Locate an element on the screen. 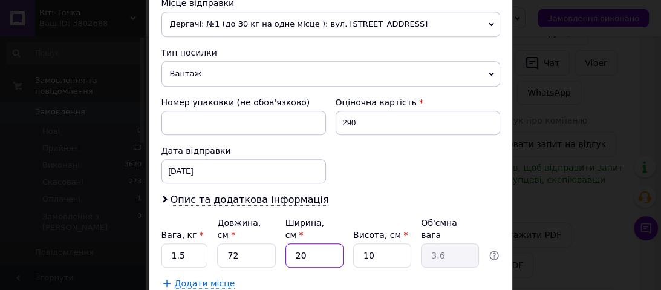 This screenshot has height=290, width=661. div: Об'ємна вага is located at coordinates (450, 228).